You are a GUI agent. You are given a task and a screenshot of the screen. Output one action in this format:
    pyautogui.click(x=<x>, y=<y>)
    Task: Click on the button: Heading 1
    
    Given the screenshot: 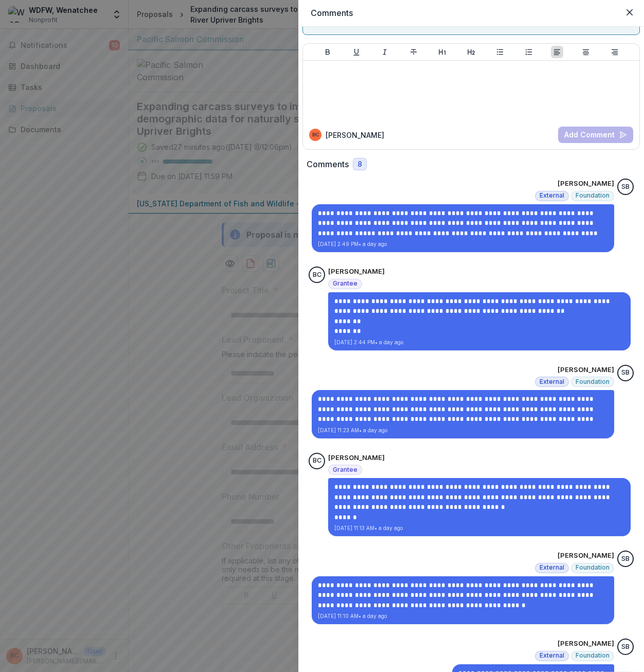 What is the action you would take?
    pyautogui.click(x=443, y=52)
    